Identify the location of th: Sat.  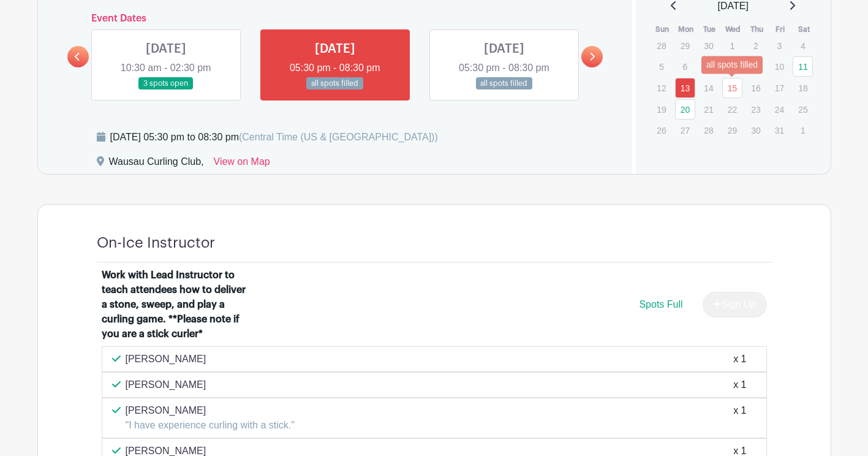
(804, 29).